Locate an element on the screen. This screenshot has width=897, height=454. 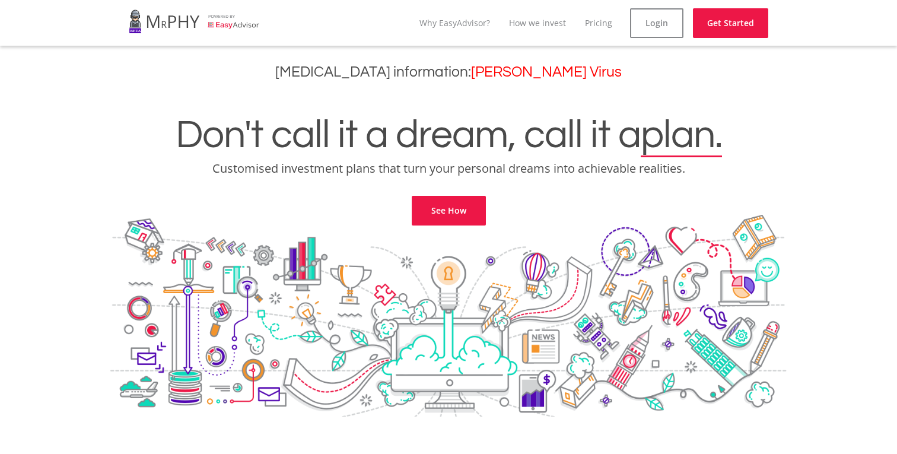
span: plan. is located at coordinates (681, 135).